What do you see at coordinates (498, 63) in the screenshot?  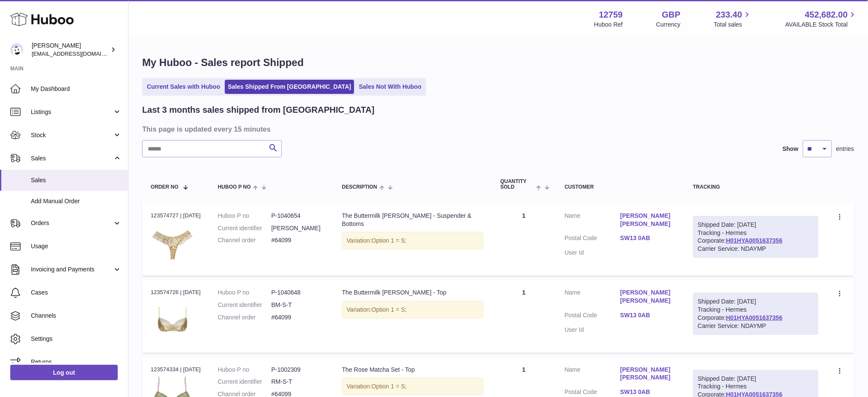 I see `h1: My Huboo - Sales report Shipped` at bounding box center [498, 63].